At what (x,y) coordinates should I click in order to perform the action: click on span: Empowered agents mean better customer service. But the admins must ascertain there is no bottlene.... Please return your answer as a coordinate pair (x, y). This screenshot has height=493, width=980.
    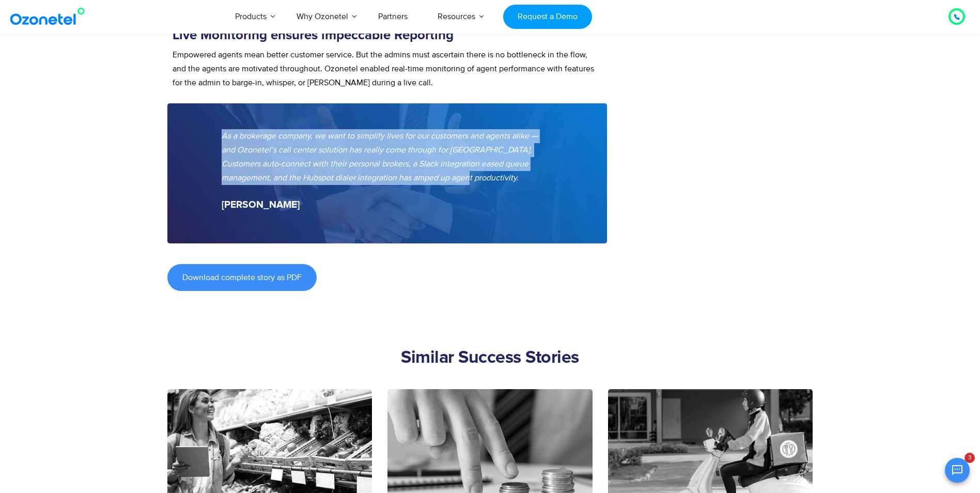
    Looking at the image, I should click on (384, 69).